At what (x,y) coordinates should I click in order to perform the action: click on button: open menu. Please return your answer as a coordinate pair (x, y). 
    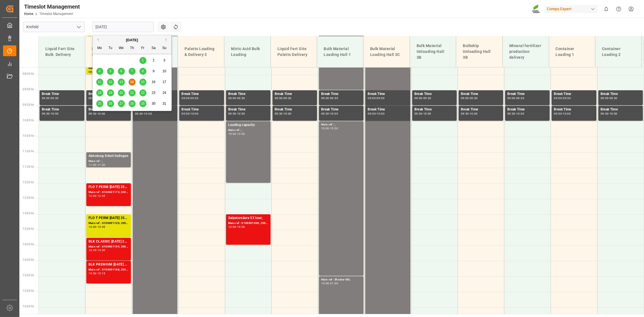
    Looking at the image, I should click on (79, 27).